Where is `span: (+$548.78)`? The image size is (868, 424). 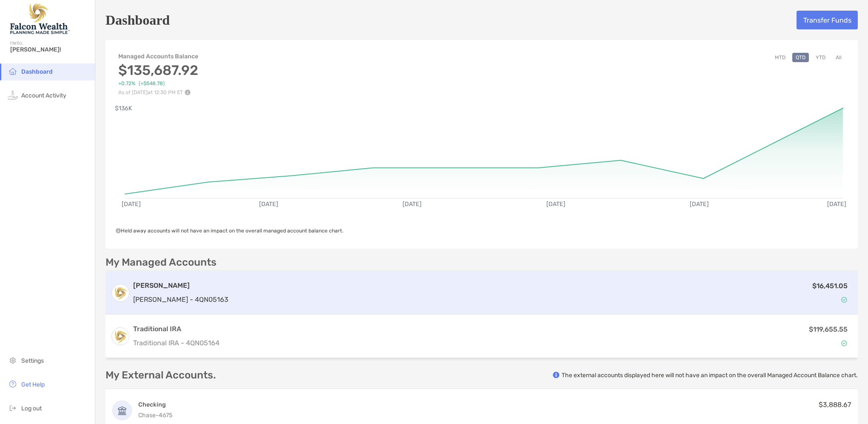 span: (+$548.78) is located at coordinates (152, 83).